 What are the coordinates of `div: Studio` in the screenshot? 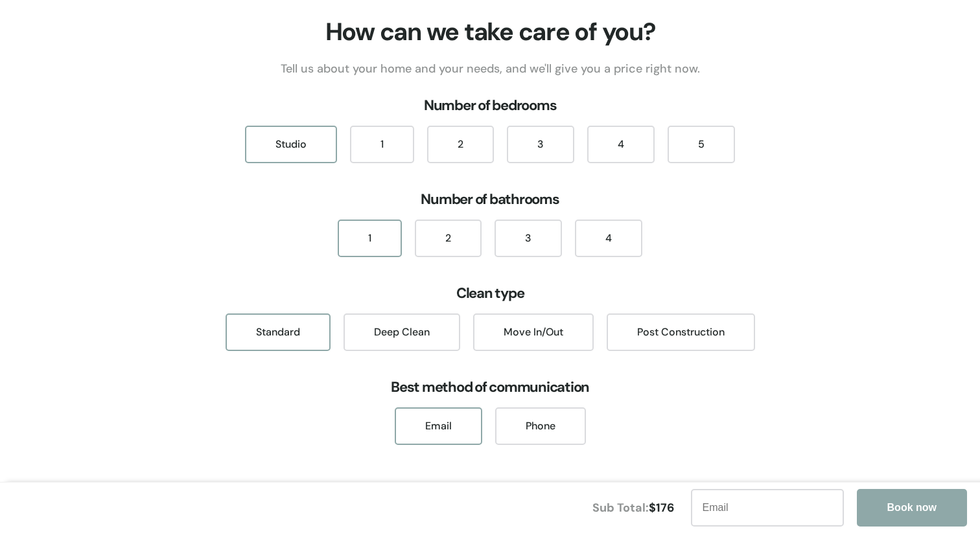 It's located at (291, 144).